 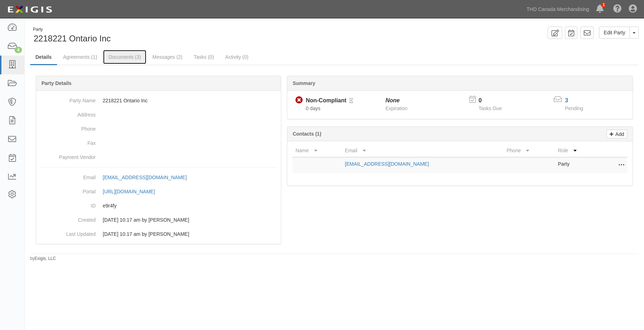 I want to click on i: Pending Review, so click(x=351, y=101).